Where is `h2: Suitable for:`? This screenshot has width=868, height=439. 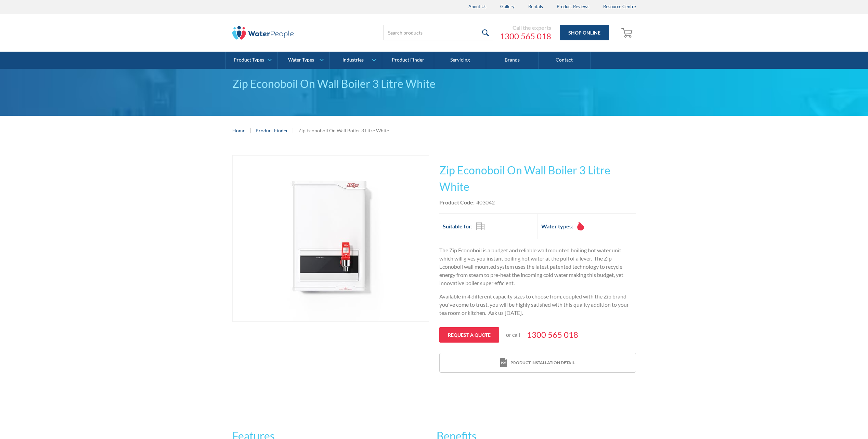
h2: Suitable for: is located at coordinates (457, 227).